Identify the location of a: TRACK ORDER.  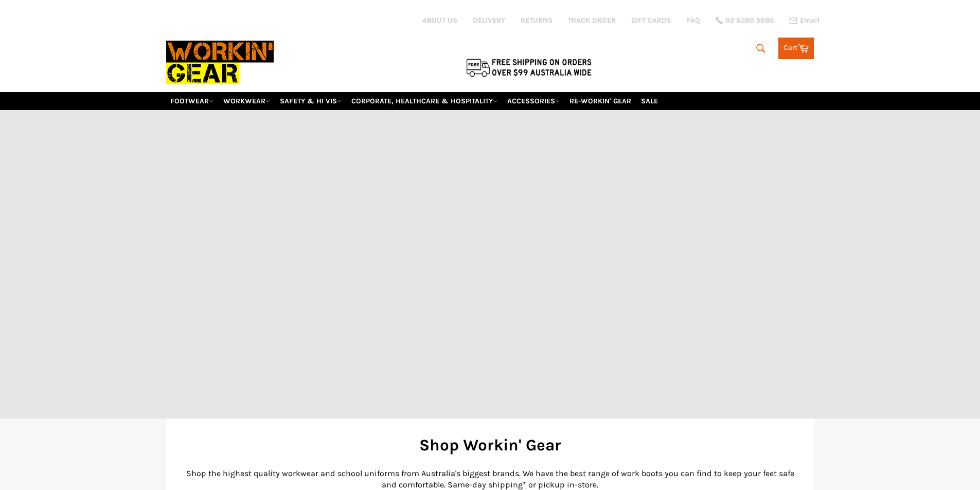
(592, 20).